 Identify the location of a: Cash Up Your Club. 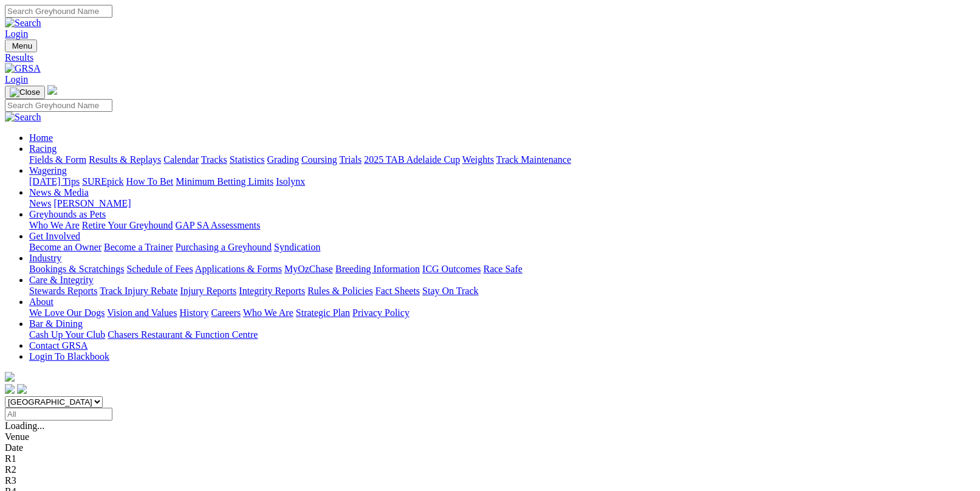
(67, 334).